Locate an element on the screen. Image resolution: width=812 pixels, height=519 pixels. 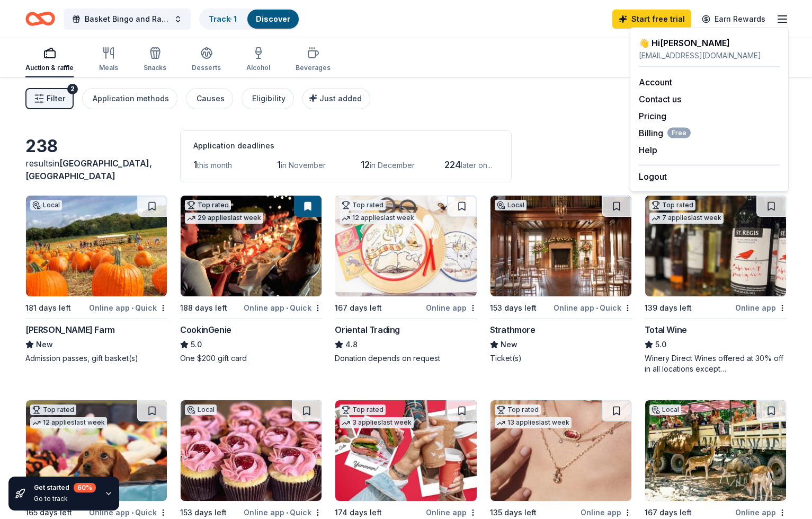
button: Alcohol is located at coordinates (258, 60).